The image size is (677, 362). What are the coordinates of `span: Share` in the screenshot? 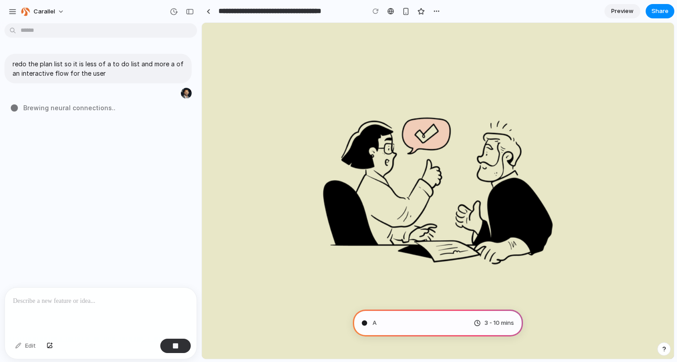 It's located at (660, 11).